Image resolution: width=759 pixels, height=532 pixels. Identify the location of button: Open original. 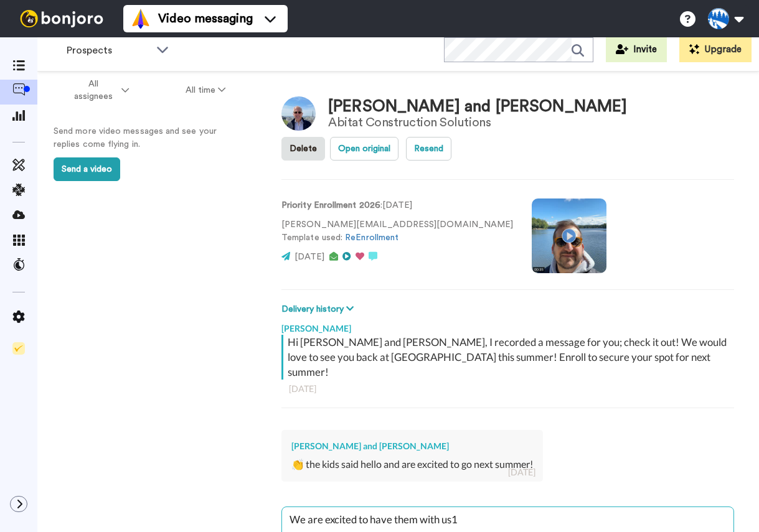
(364, 149).